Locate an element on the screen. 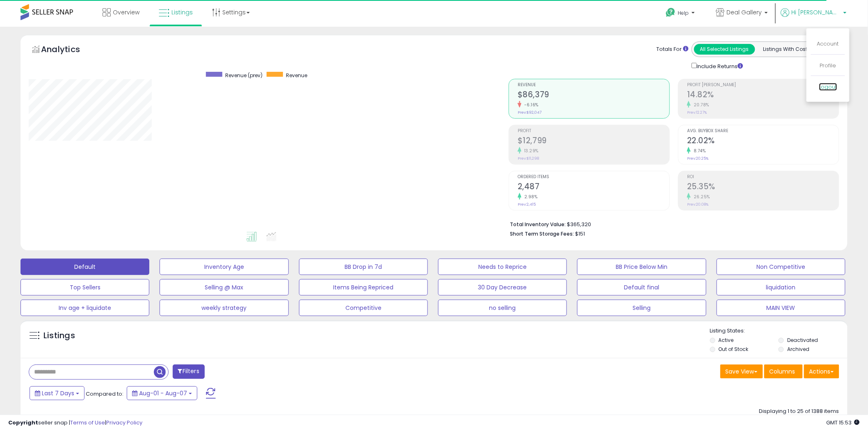 The height and width of the screenshot is (431, 868). a: Logout is located at coordinates (828, 86).